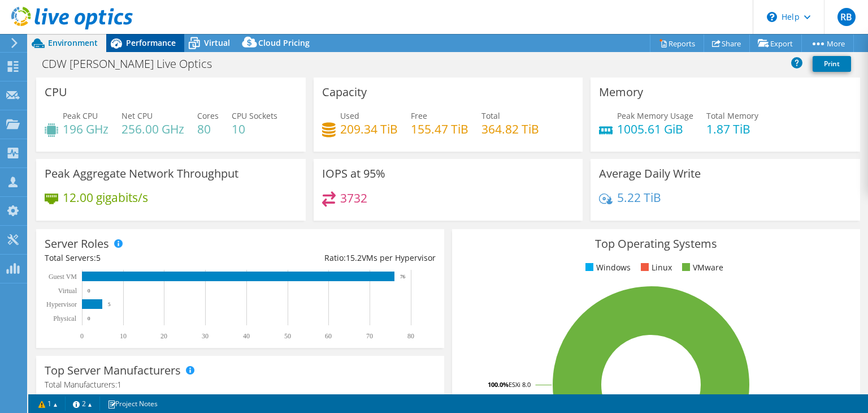 The image size is (868, 413). What do you see at coordinates (656, 244) in the screenshot?
I see `h3: Top Operating Systems` at bounding box center [656, 244].